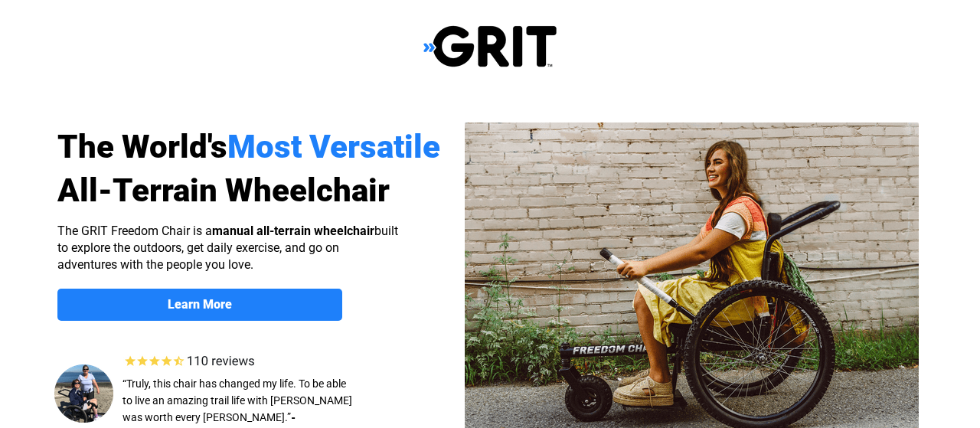  What do you see at coordinates (200, 304) in the screenshot?
I see `strong: Learn More` at bounding box center [200, 304].